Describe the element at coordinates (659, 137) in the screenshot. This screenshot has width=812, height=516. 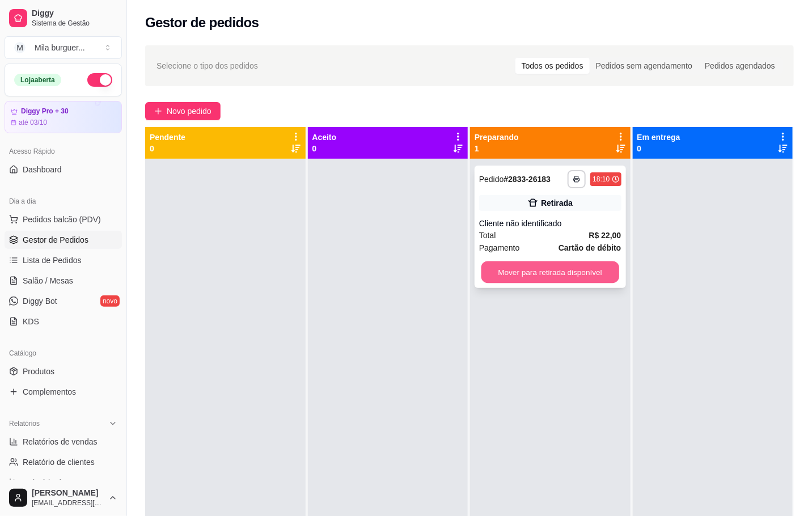
I see `p: Em entrega` at that location.